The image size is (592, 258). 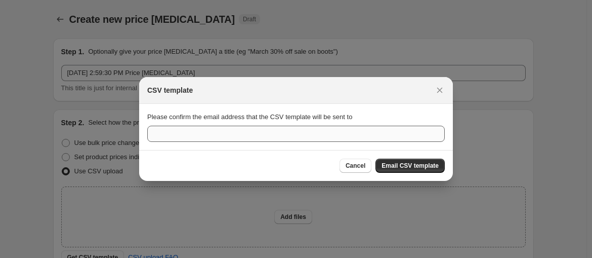 What do you see at coordinates (250, 116) in the screenshot?
I see `span: Please confirm the email address that the CSV template will be sent to` at bounding box center [250, 116].